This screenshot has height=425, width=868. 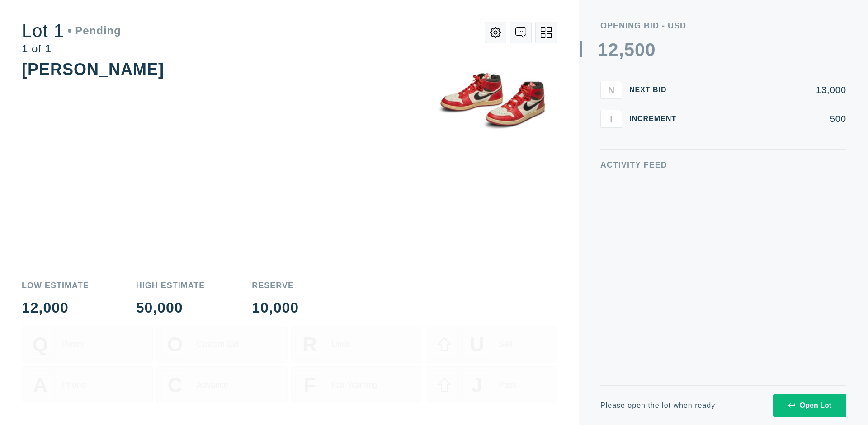 I want to click on div: 5, so click(x=629, y=50).